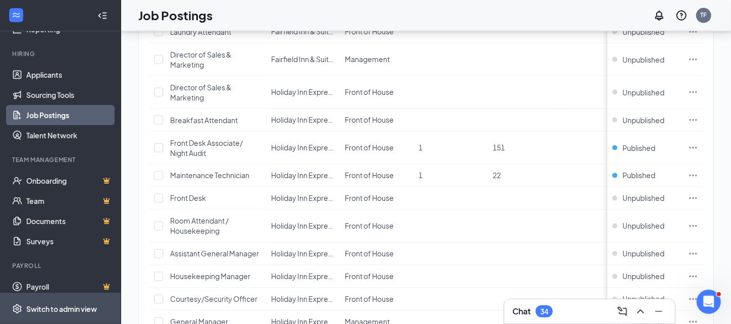 This screenshot has width=731, height=324. I want to click on svg: ComposeMessage, so click(623, 312).